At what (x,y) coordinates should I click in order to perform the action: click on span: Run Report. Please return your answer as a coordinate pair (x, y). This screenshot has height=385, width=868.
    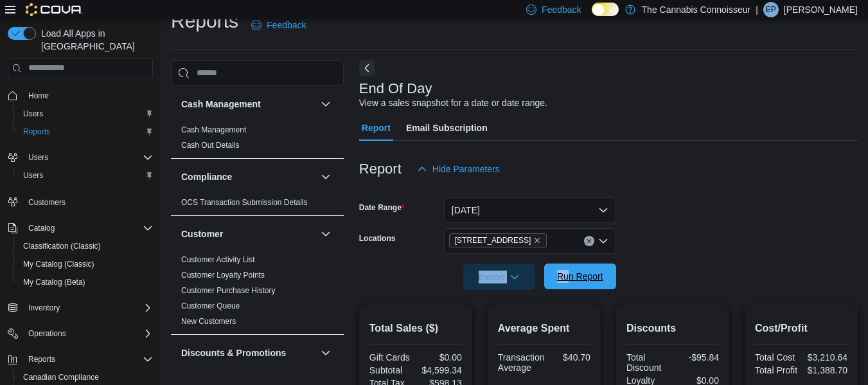
    Looking at the image, I should click on (580, 276).